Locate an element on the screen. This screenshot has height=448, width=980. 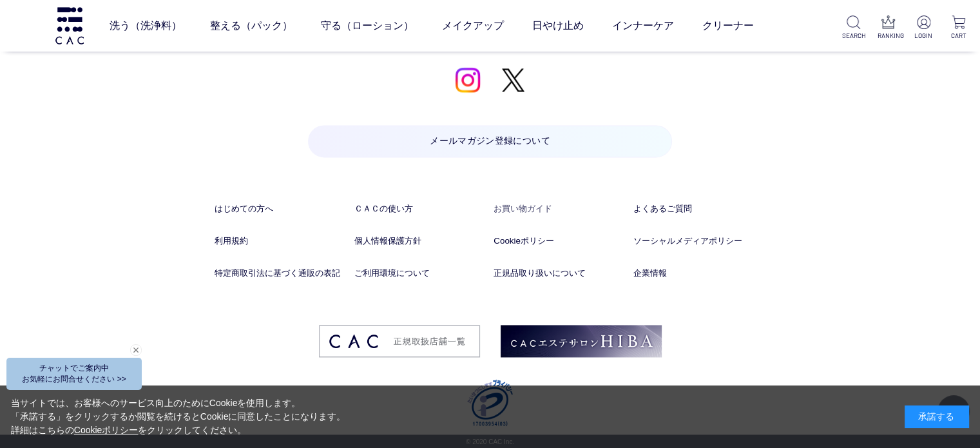
a: クリーナー is located at coordinates (729, 26).